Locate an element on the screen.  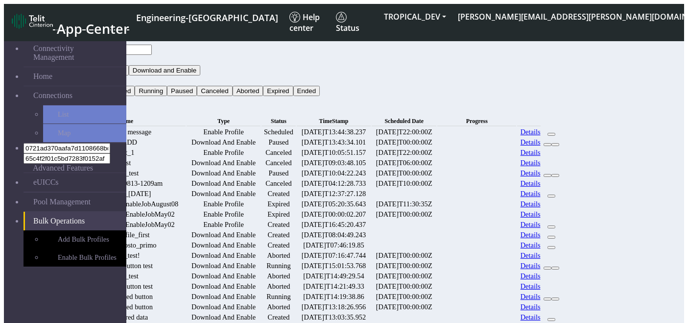
span: Status is located at coordinates (279, 121).